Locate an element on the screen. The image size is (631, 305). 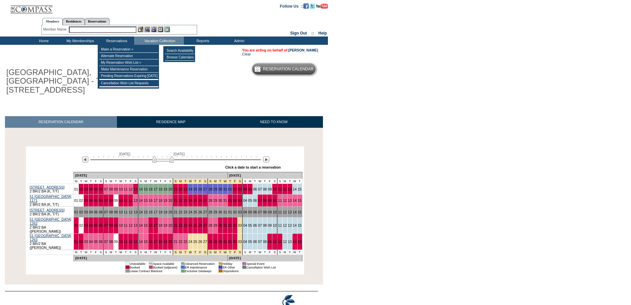
td: Home is located at coordinates (43, 40).